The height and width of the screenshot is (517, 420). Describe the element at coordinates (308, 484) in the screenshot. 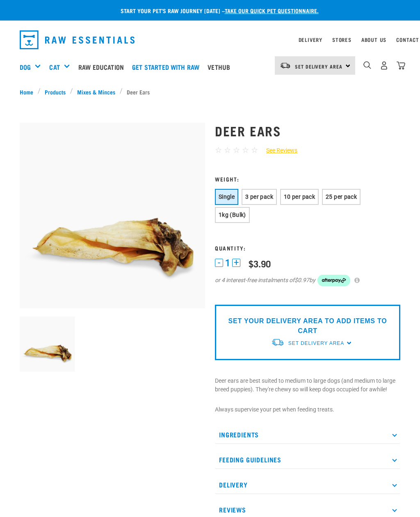

I see `p: Delivery` at that location.